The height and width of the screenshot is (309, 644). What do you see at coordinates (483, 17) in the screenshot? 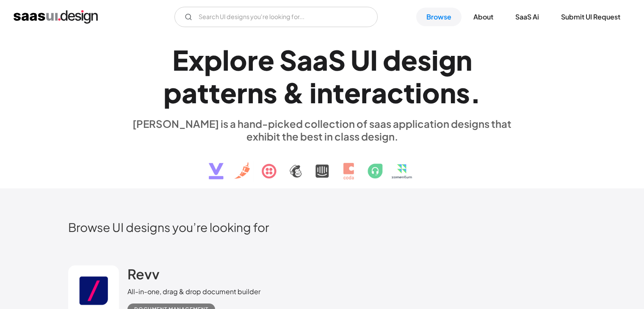
I see `a: About` at bounding box center [483, 17].